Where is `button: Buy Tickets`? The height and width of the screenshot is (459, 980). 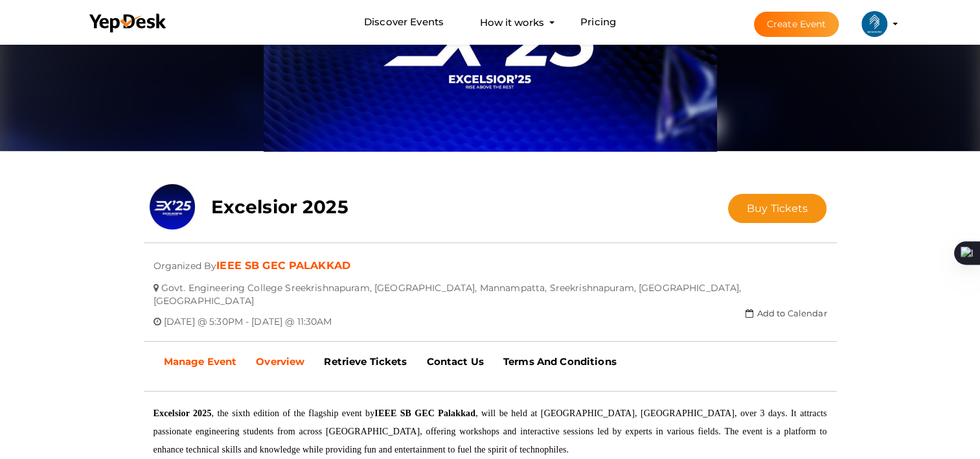 button: Buy Tickets is located at coordinates (777, 208).